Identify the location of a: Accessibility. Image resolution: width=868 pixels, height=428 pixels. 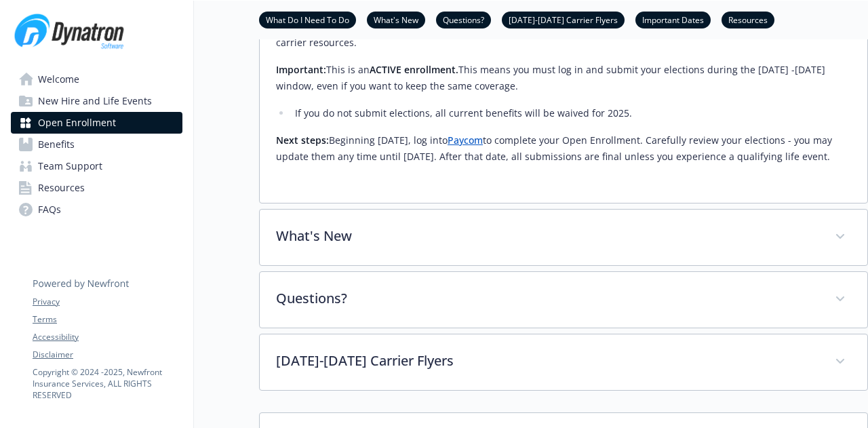
(107, 337).